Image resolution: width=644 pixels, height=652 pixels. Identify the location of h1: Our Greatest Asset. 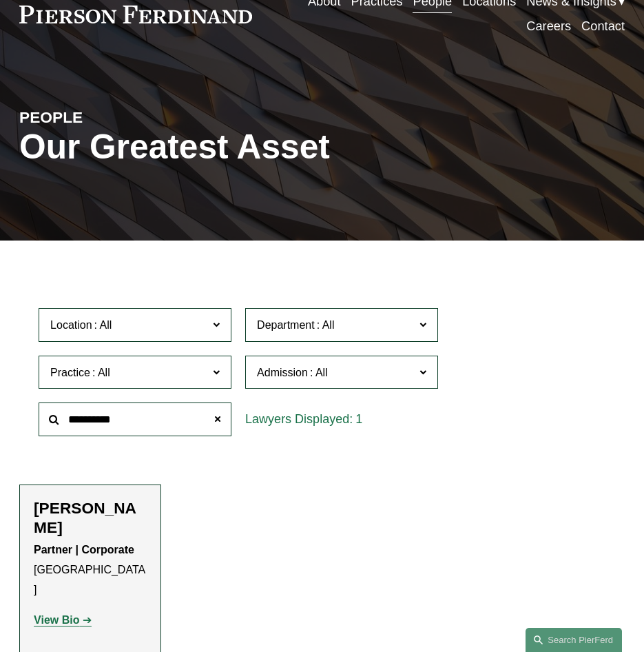
(221, 147).